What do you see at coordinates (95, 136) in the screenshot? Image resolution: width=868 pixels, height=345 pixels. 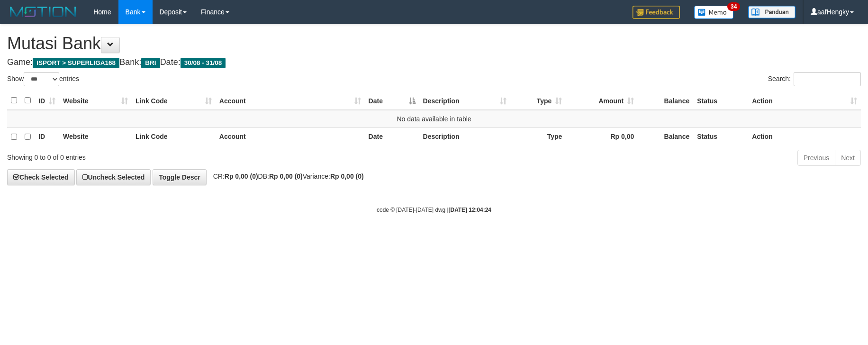 I see `th: Website` at bounding box center [95, 136].